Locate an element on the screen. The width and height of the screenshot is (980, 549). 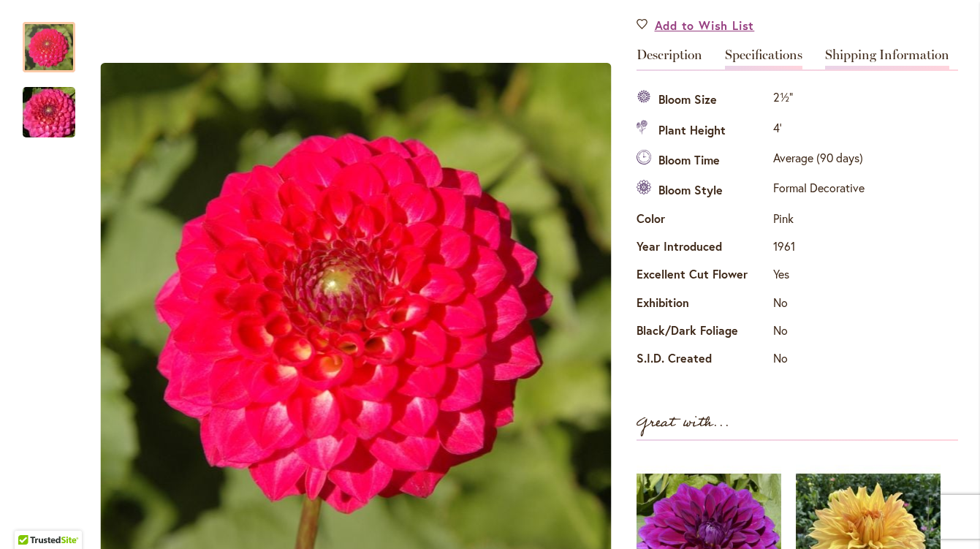
td: Pink is located at coordinates (819, 220).